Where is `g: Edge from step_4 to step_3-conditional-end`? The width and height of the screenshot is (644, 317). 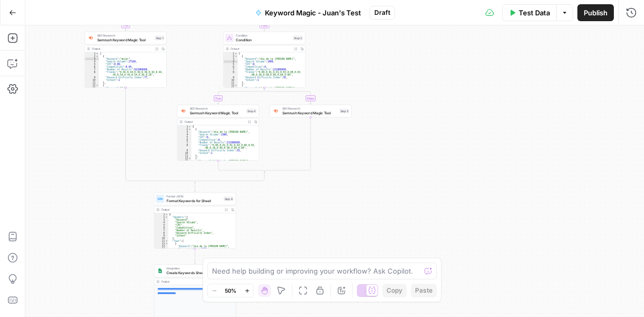
g: Edge from step_4 to step_3-conditional-end is located at coordinates (242, 167).